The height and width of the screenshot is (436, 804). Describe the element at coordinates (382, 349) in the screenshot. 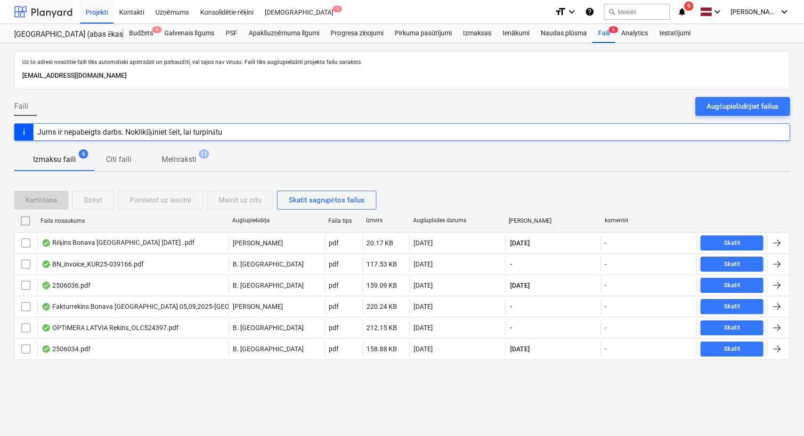

I see `div: 158.88 KB` at that location.